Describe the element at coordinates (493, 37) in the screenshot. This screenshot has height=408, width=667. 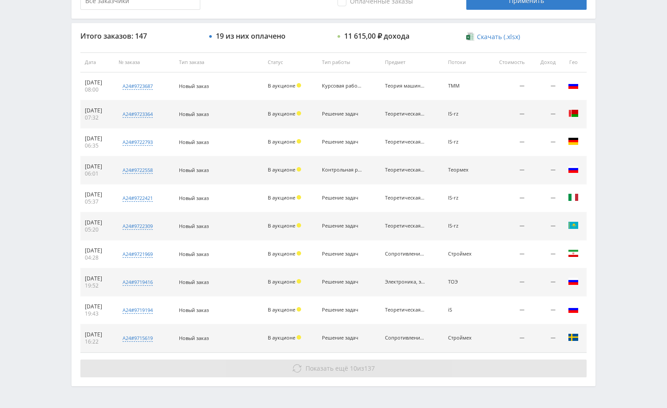
I see `a: Скачать (.xlsx)` at that location.